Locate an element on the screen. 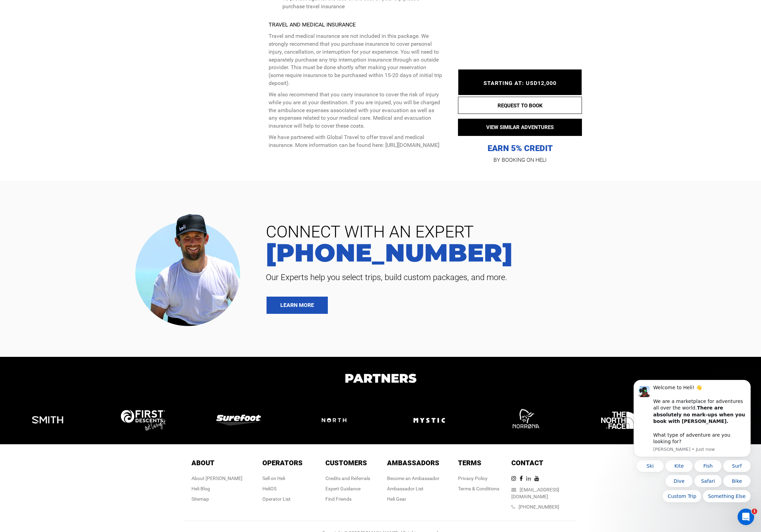 The width and height of the screenshot is (761, 532). p: Message from Carl, sent Just now is located at coordinates (76, 115).